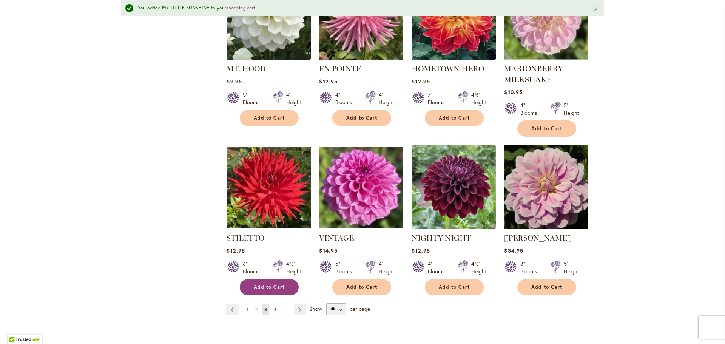  I want to click on div: You added MY LITTLE SUNSHINE to your ., so click(360, 8).